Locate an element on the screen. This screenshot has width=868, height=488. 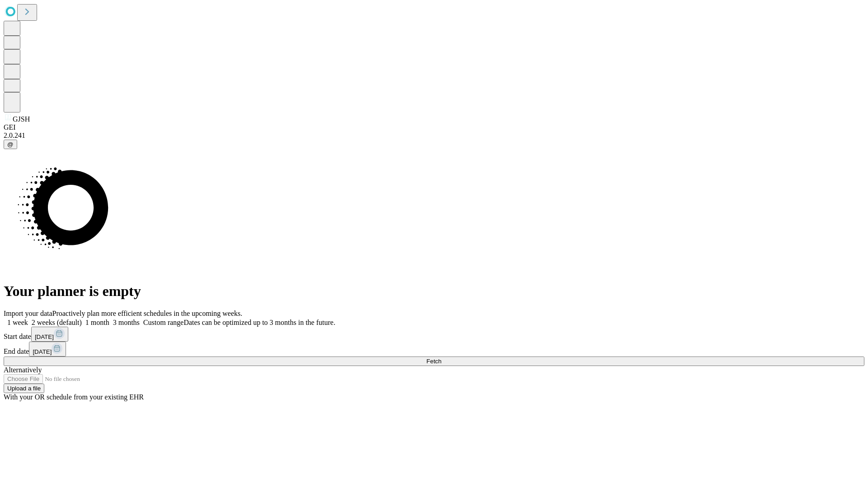
span: Dates can be optimized up to 3 months in the future. is located at coordinates (259, 323).